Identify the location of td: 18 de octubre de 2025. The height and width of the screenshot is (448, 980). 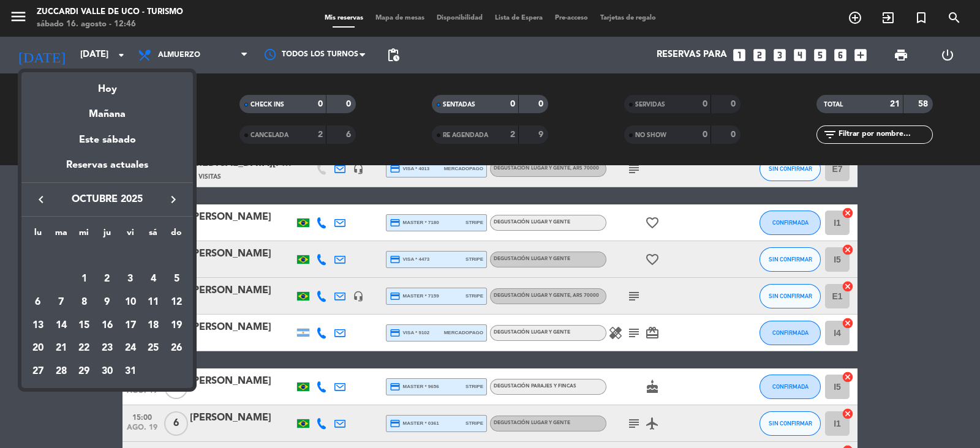
(154, 326).